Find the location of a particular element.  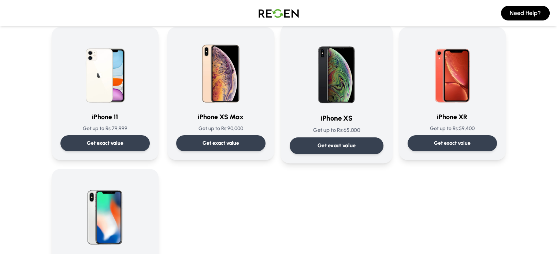

button: Need Help? is located at coordinates (525, 13).